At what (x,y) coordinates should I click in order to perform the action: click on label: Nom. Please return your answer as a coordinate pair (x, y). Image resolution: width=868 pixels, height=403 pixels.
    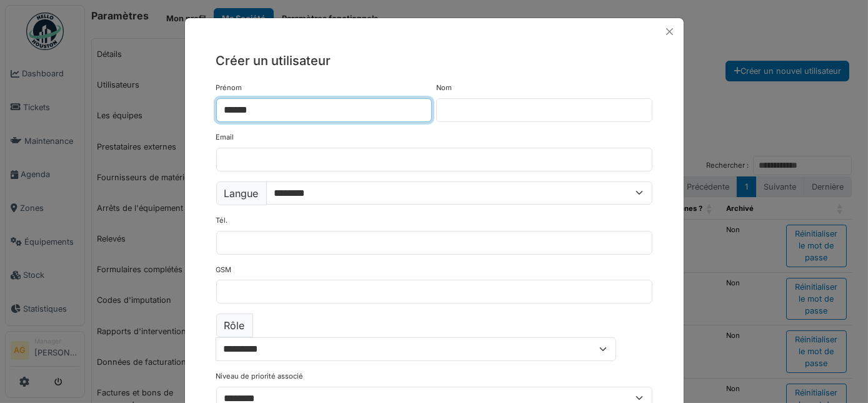
    Looking at the image, I should click on (444, 88).